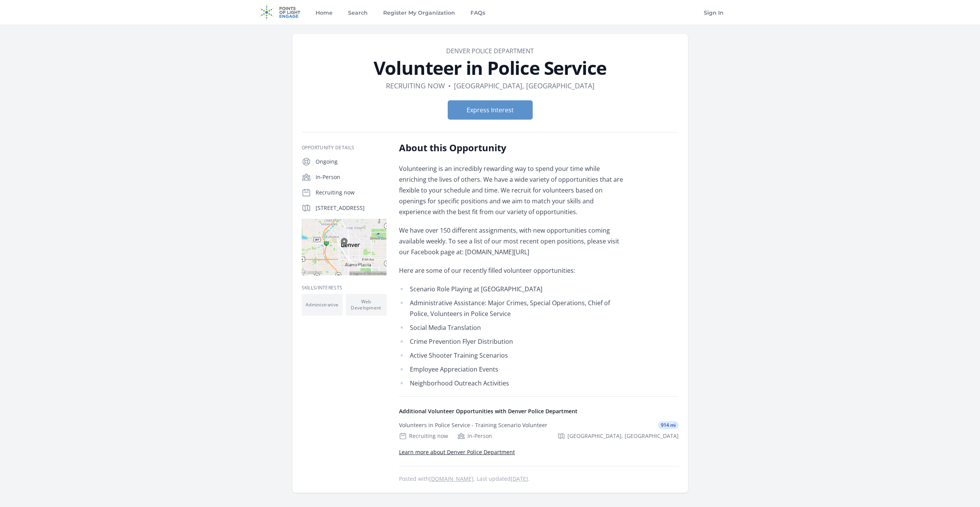 The image size is (980, 507). I want to click on p: We have over 150 different assignments, with new opportunities coming available weekly. To see a ..., so click(512, 241).